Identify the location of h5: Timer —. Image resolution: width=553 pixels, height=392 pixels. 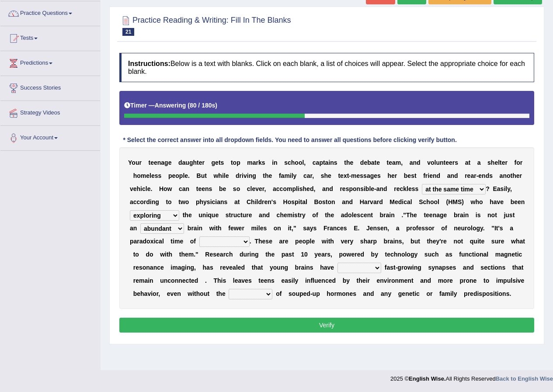
(170, 105).